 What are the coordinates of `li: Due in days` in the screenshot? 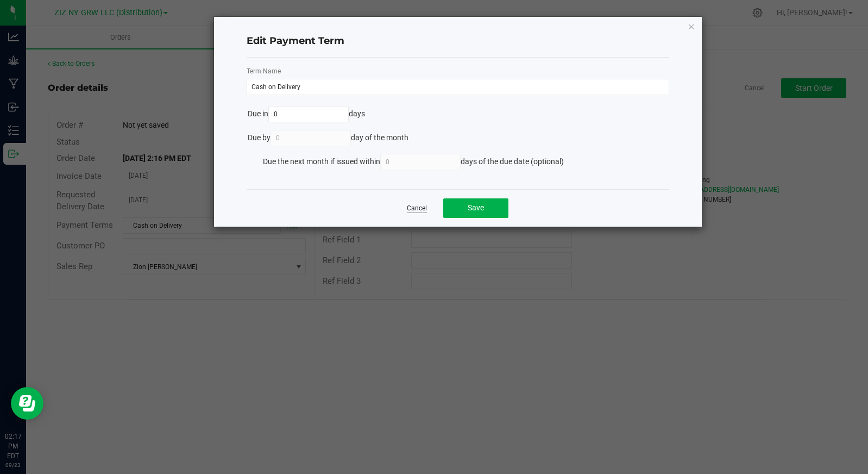 It's located at (458, 118).